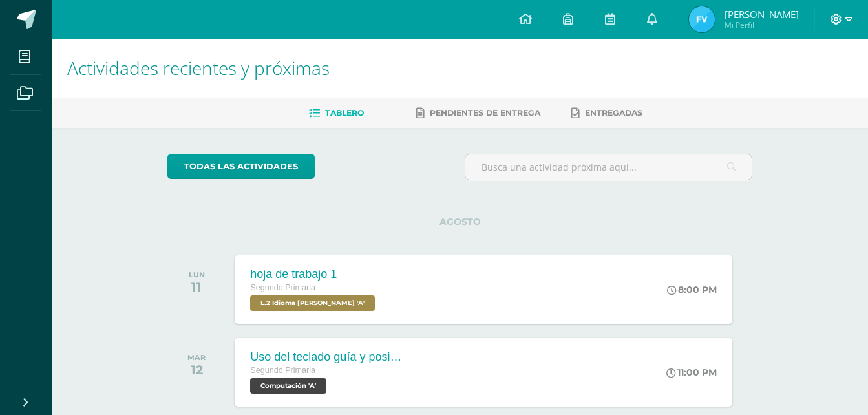 This screenshot has height=415, width=868. What do you see at coordinates (197, 370) in the screenshot?
I see `div: 12` at bounding box center [197, 370].